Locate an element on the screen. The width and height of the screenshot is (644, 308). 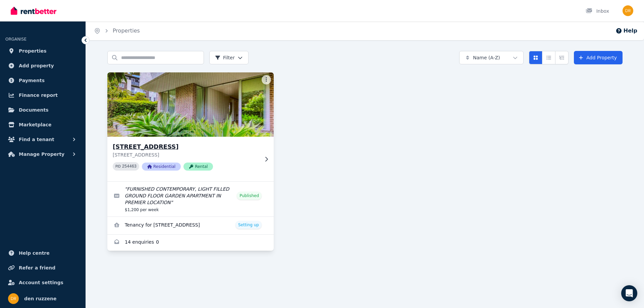
a: Account settings is located at coordinates (43, 283).